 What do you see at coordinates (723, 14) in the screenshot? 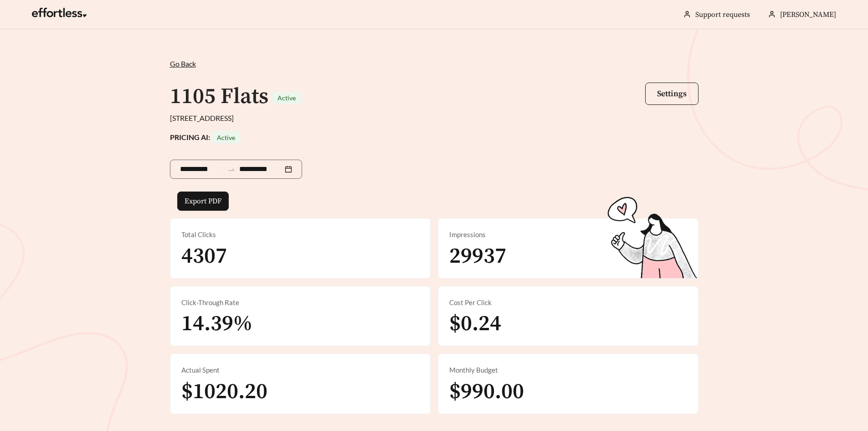
I see `a: Support requests` at bounding box center [723, 14].